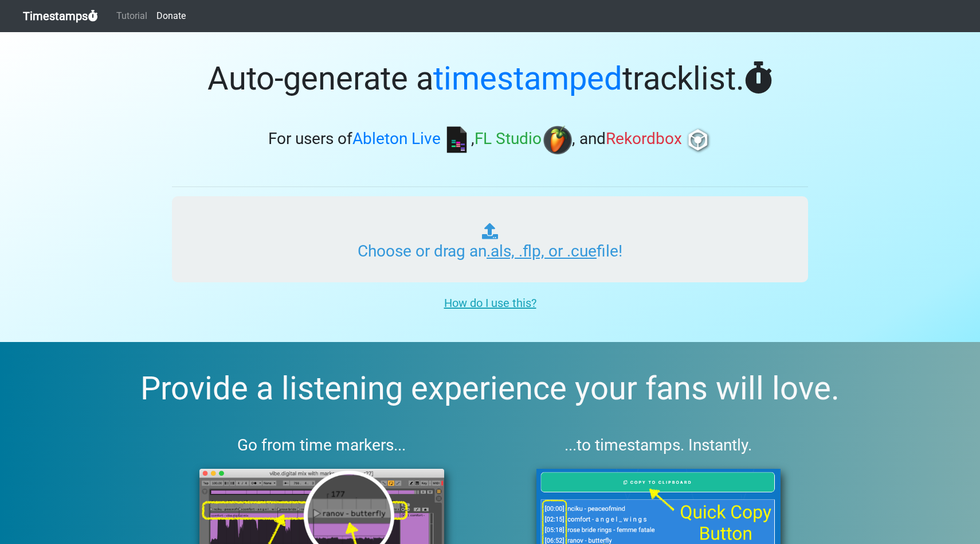 This screenshot has width=980, height=544. What do you see at coordinates (132, 16) in the screenshot?
I see `a: Tutorial` at bounding box center [132, 16].